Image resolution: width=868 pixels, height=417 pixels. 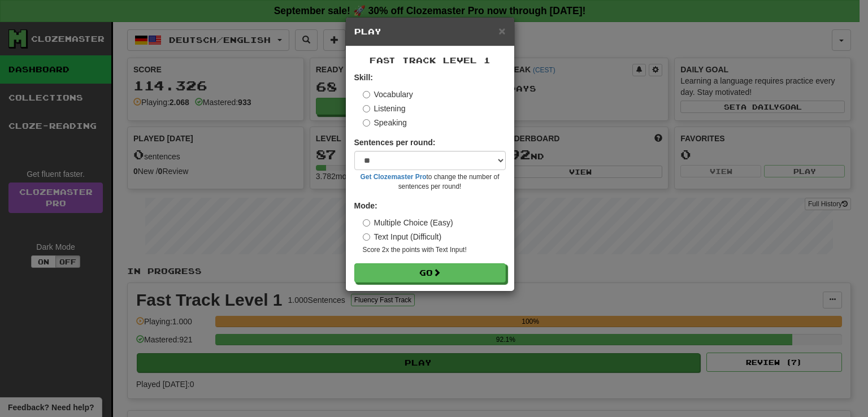 What do you see at coordinates (366, 109) in the screenshot?
I see `input: Listening` at bounding box center [366, 109].